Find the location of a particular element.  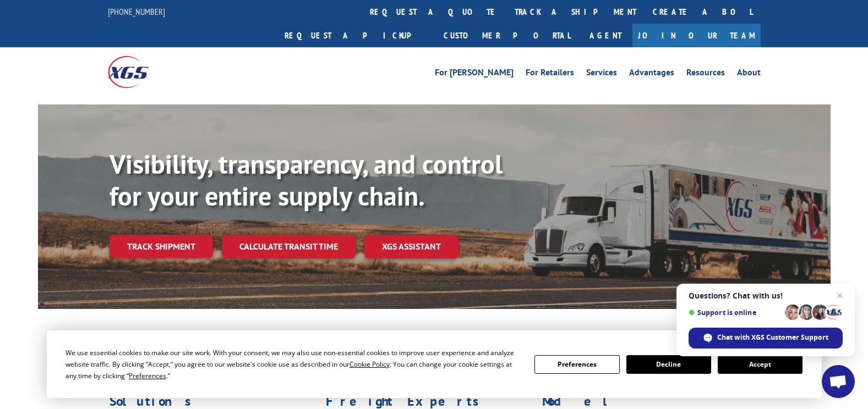

span: Close chat is located at coordinates (840, 296).